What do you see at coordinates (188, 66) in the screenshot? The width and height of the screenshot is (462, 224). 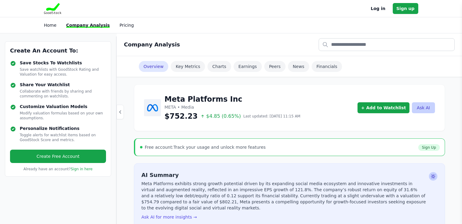 I see `a: Key Metrics` at bounding box center [188, 66].